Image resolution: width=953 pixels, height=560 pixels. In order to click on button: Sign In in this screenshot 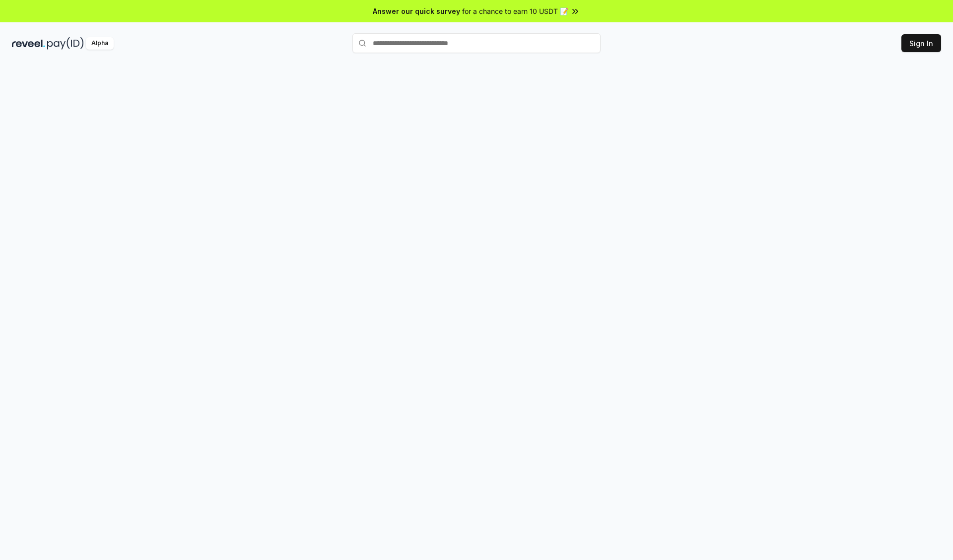, I will do `click(922, 43)`.